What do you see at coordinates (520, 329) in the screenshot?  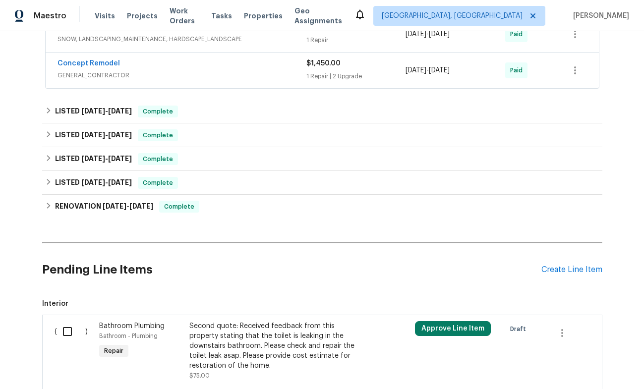 I see `span: Draft` at bounding box center [520, 329].